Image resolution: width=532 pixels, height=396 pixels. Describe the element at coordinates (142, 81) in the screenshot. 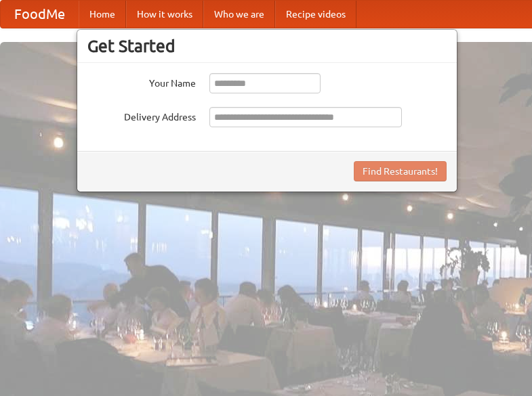

I see `label: Your Name` at that location.